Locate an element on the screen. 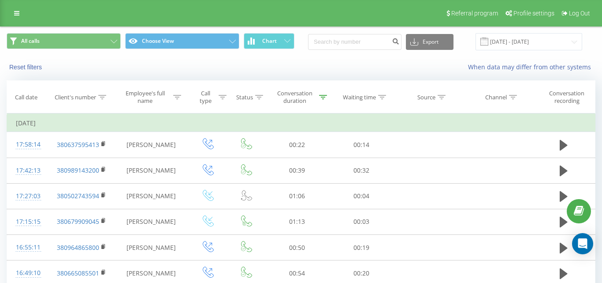 The image size is (602, 283). td: 00:50 is located at coordinates (297, 247).